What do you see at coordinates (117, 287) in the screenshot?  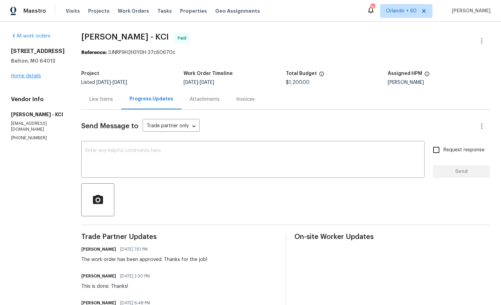 I see `div: This is done. Thanks!` at bounding box center [117, 287].